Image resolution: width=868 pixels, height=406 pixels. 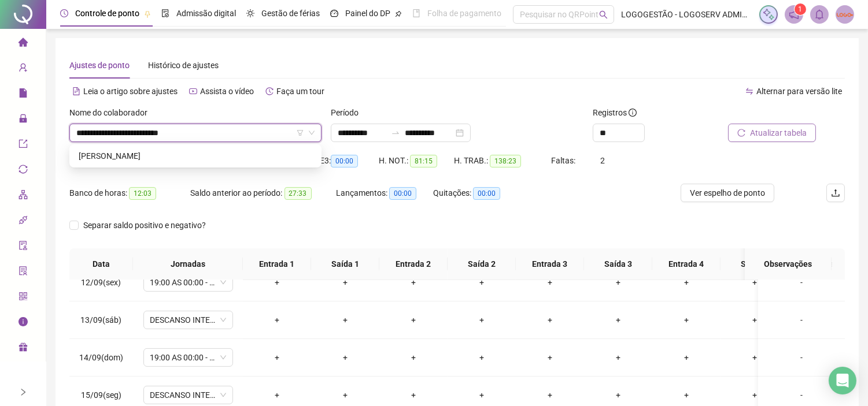 I want to click on span: Histórico de ajustes, so click(x=184, y=66).